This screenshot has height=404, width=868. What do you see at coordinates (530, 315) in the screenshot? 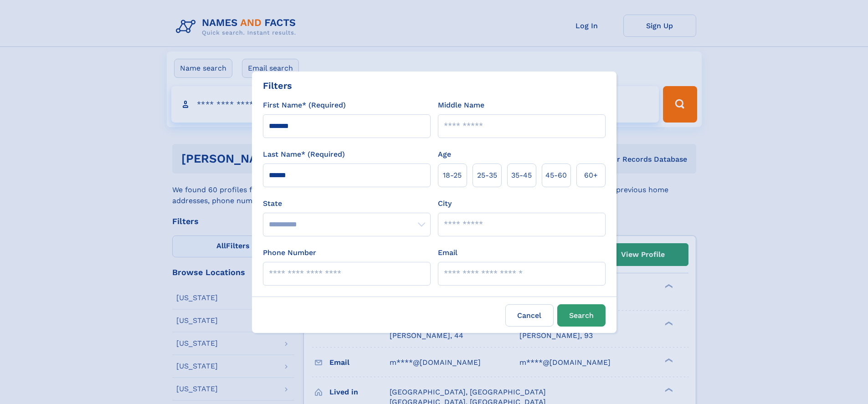
I see `label: Cancel` at bounding box center [530, 315].